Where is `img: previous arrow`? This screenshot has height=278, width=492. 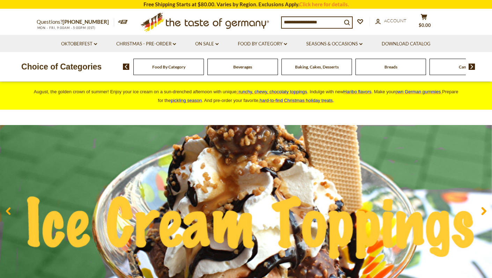 img: previous arrow is located at coordinates (126, 67).